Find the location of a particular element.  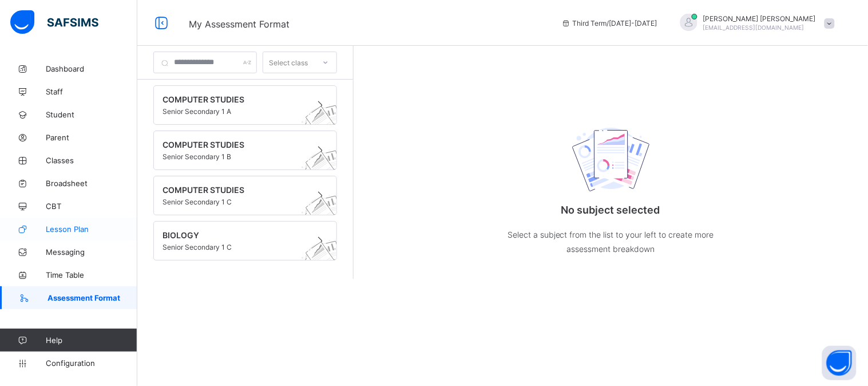

span: Time Table is located at coordinates (92, 275).